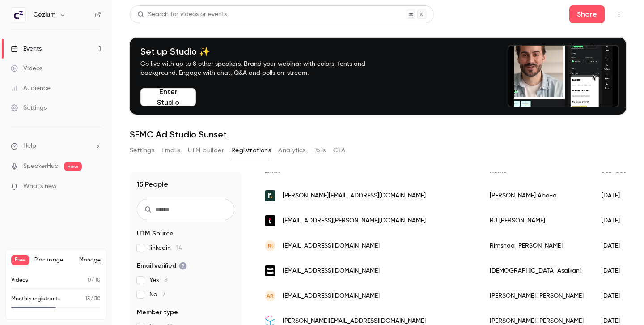 Image resolution: width=644 pixels, height=325 pixels. What do you see at coordinates (378, 134) in the screenshot?
I see `h1: SFMC Ad Studio Sunset` at bounding box center [378, 134].